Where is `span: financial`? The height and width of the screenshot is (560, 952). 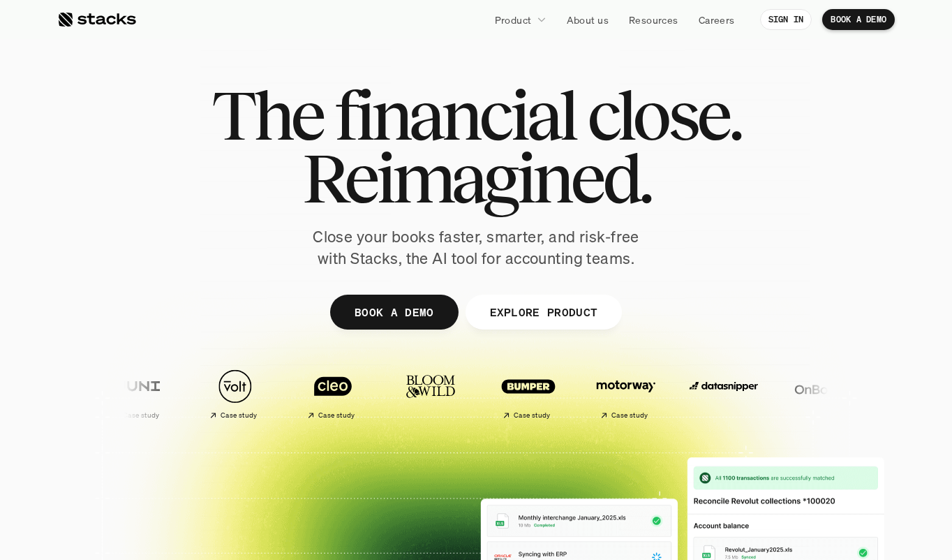 span: financial is located at coordinates (454, 115).